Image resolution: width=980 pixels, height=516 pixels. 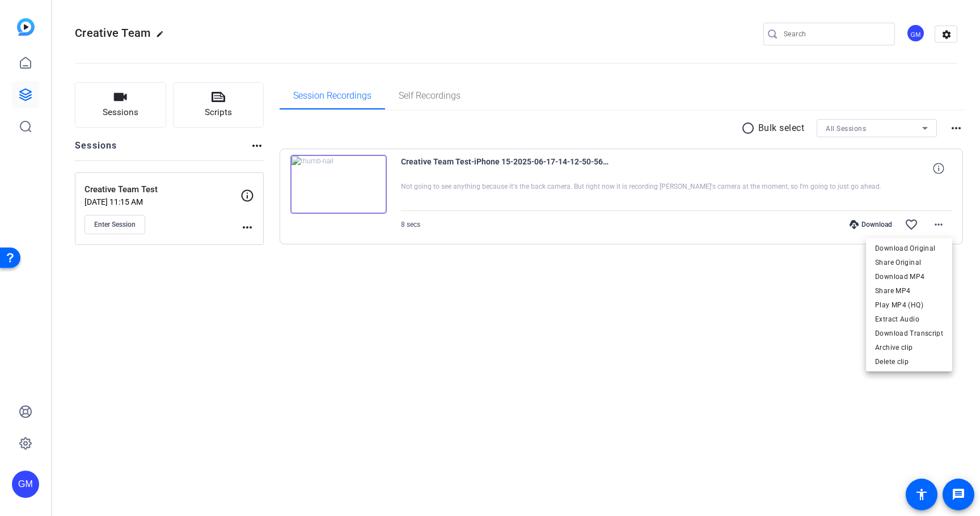 I want to click on span: Share MP4, so click(x=909, y=291).